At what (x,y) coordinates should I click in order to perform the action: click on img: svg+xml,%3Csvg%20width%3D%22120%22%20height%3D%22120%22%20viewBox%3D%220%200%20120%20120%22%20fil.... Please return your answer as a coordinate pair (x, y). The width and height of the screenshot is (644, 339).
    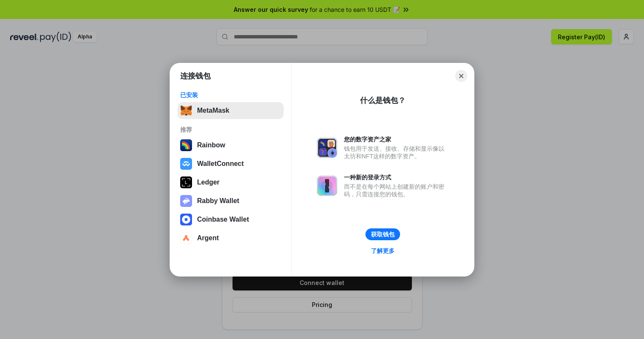
    Looking at the image, I should click on (186, 145).